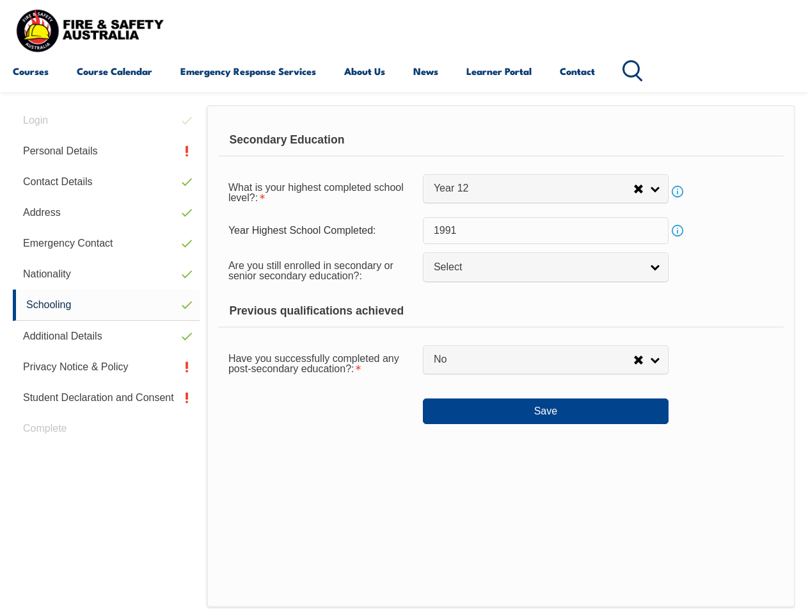  What do you see at coordinates (321, 191) in the screenshot?
I see `div: What is your highest completed school level? is required.` at bounding box center [321, 191].